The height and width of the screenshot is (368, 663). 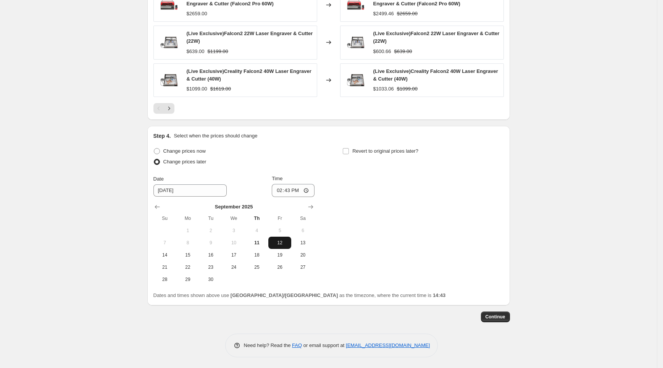 I want to click on div: $1033.06, so click(x=384, y=89).